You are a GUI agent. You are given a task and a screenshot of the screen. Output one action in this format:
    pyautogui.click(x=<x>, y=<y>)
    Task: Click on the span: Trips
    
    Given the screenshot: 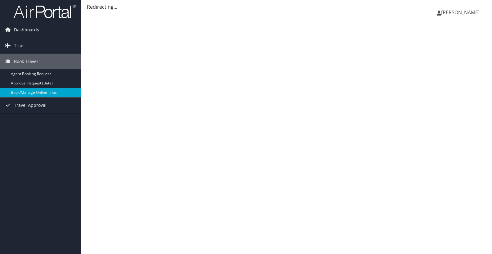 What is the action you would take?
    pyautogui.click(x=19, y=46)
    